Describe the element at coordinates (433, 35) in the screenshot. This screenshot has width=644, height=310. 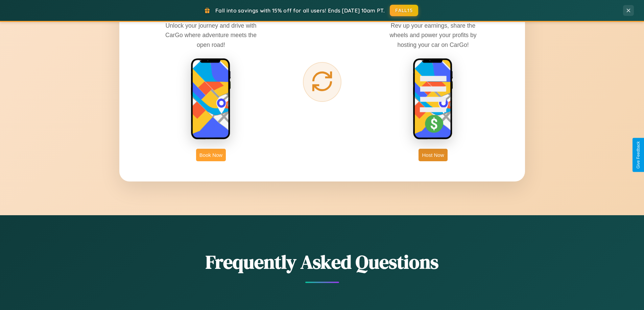
I see `p: Rev up your earnings, share the wheels and power your profits by hosting your car on CarGo!` at that location.